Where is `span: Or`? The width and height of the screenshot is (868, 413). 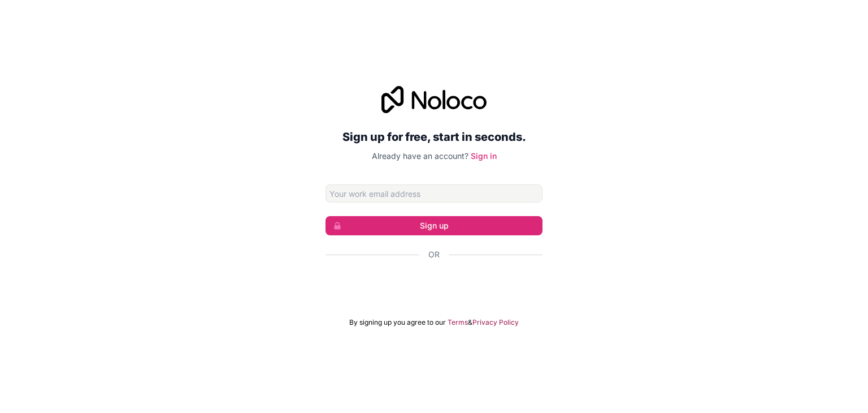
span: Or is located at coordinates (434, 255).